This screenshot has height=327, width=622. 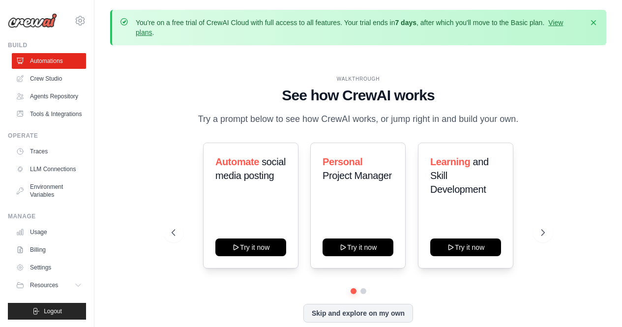 I want to click on a: Agents Repository, so click(x=49, y=96).